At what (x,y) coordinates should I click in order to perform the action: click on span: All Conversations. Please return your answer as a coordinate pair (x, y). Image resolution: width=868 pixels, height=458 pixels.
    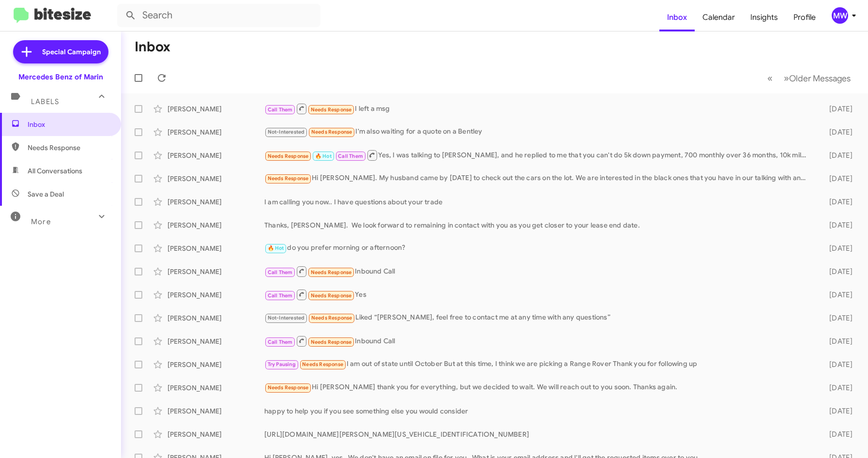
    Looking at the image, I should click on (55, 171).